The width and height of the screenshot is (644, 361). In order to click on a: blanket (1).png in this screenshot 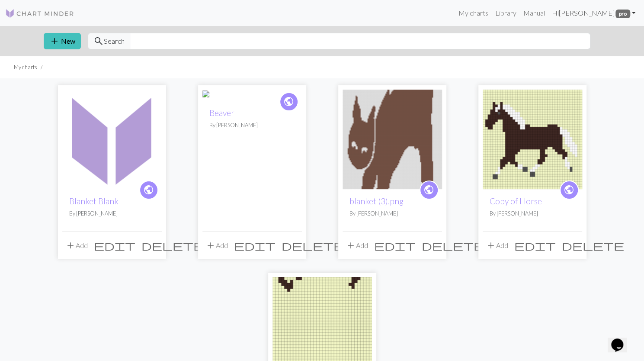, I will do `click(228, 94)`.